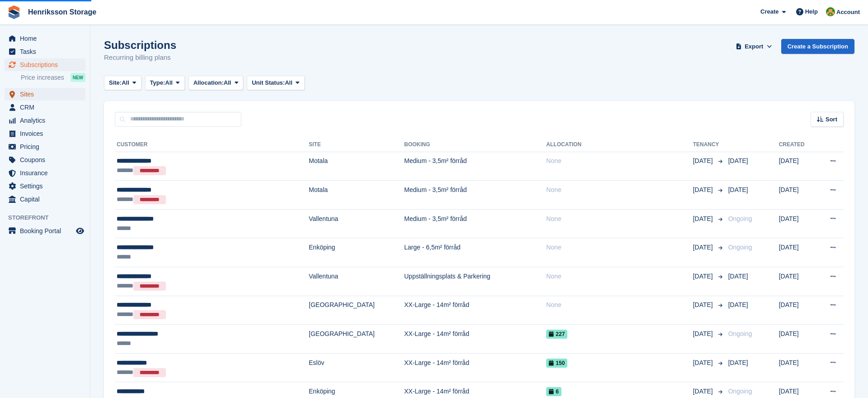  What do you see at coordinates (115, 83) in the screenshot?
I see `span: Site:` at bounding box center [115, 83].